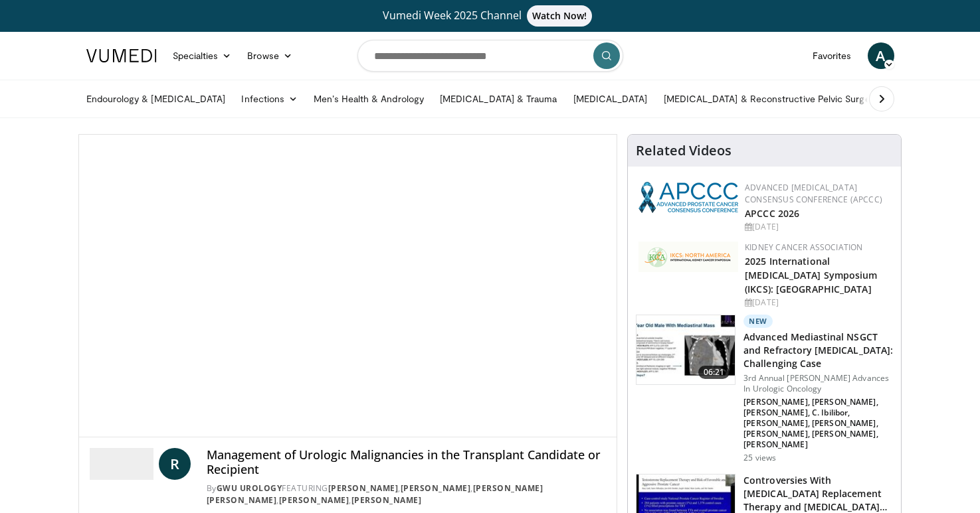 The width and height of the screenshot is (980, 513). What do you see at coordinates (249, 488) in the screenshot?
I see `a: GWU Urology` at bounding box center [249, 488].